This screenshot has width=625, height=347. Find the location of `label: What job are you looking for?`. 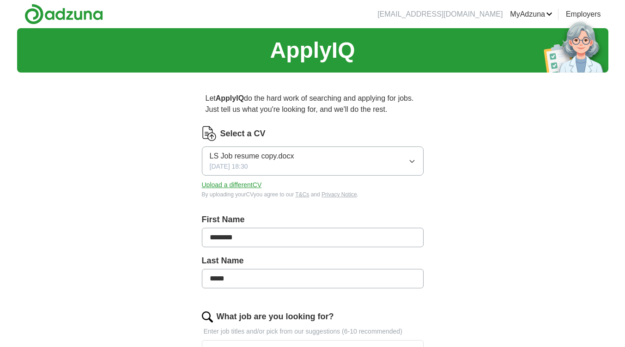

label: What job are you looking for? is located at coordinates (275, 316).